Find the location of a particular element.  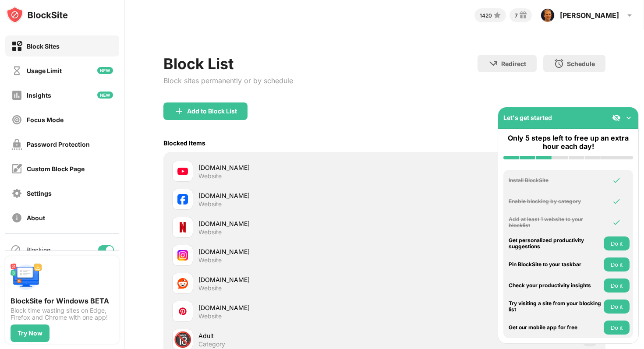

div: Check your productivity insights is located at coordinates (555, 285).